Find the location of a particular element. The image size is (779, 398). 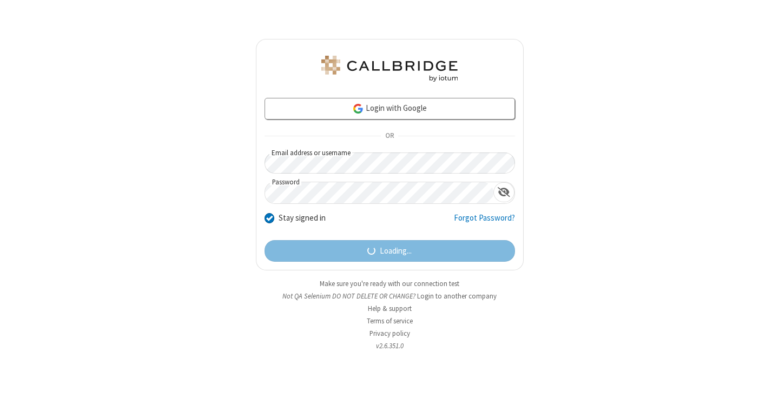

a: Privacy policy is located at coordinates (390, 333).